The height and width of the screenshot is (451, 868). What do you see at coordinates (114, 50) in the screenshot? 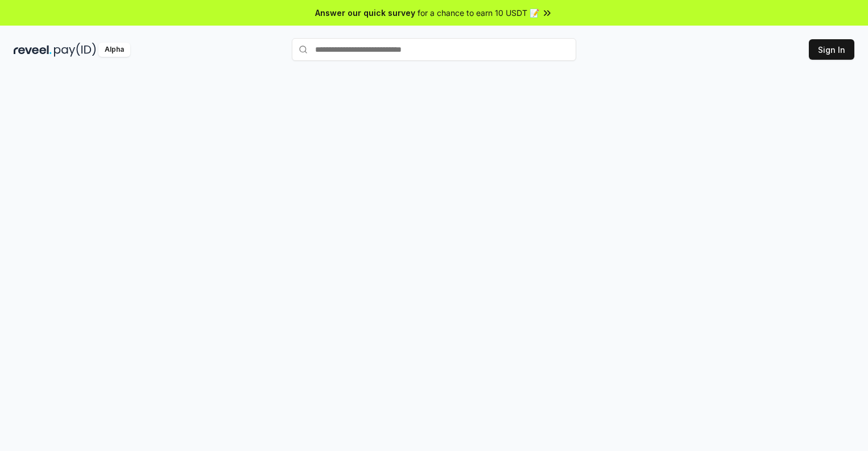
I see `div: Alpha` at bounding box center [114, 50].